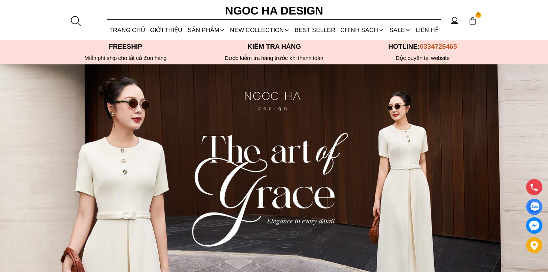  I want to click on a: LIÊN HỆ, so click(427, 30).